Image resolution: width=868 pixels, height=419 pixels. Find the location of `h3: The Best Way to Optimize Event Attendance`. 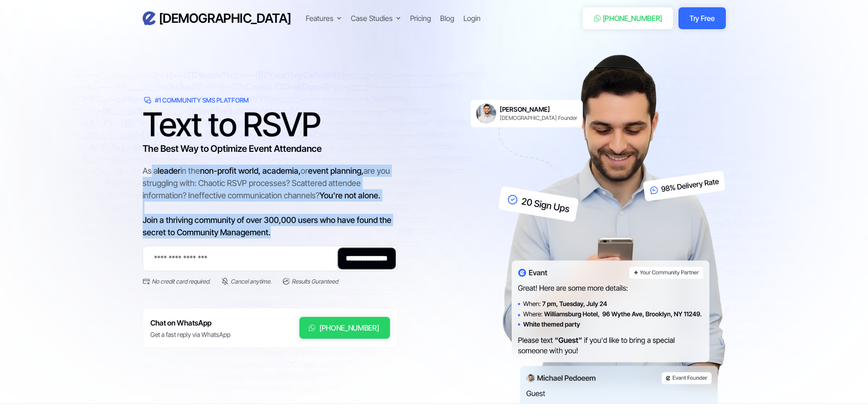

h3: The Best Way to Optimize Event Attendance is located at coordinates (270, 149).